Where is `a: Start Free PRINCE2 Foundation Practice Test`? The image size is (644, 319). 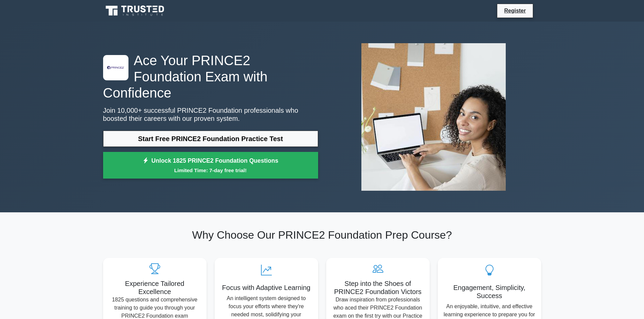
a: Start Free PRINCE2 Foundation Practice Test is located at coordinates (211, 139).